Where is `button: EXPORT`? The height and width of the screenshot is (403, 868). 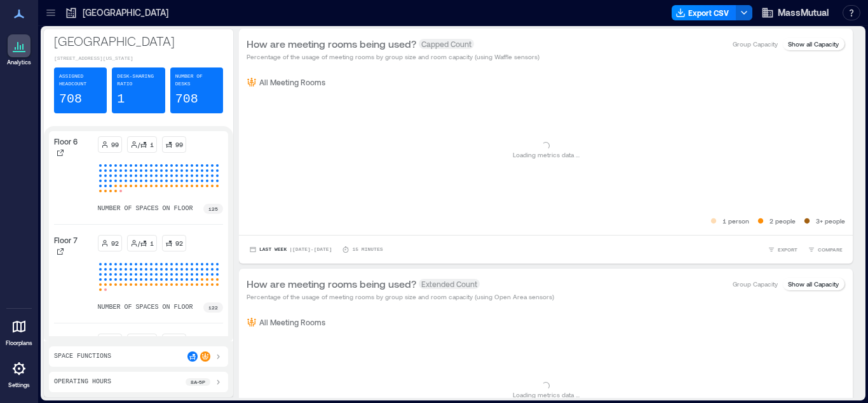
button: EXPORT is located at coordinates (782, 249).